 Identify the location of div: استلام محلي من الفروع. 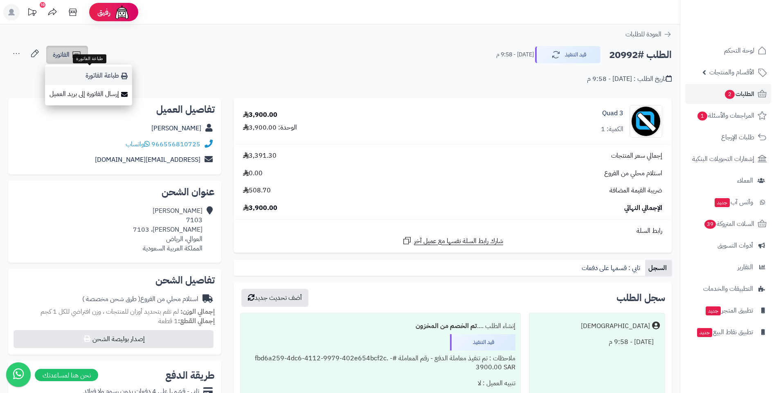
(140, 299).